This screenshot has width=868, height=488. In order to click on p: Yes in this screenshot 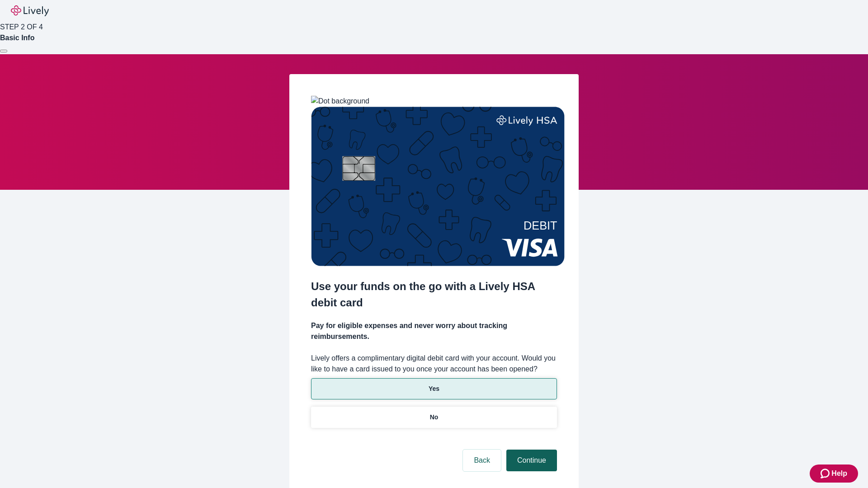, I will do `click(434, 389)`.